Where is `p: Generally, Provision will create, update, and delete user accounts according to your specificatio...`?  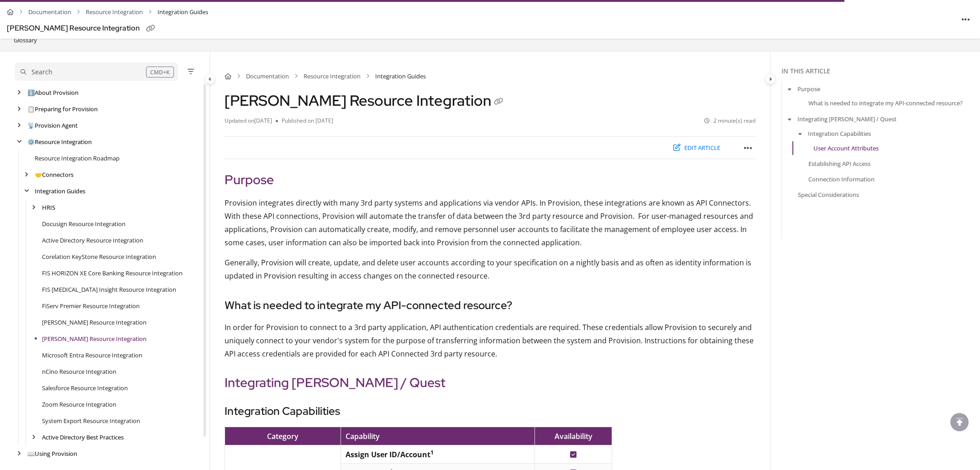
p: Generally, Provision will create, update, and delete user accounts according to your specificatio... is located at coordinates (489, 270).